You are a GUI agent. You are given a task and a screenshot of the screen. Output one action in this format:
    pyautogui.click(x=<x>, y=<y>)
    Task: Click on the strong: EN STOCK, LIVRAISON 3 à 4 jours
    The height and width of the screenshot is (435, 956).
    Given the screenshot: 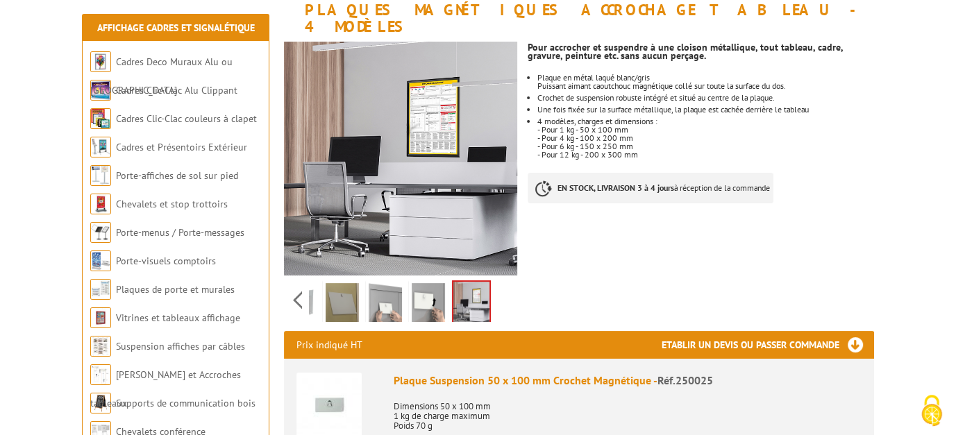 What is the action you would take?
    pyautogui.click(x=616, y=187)
    